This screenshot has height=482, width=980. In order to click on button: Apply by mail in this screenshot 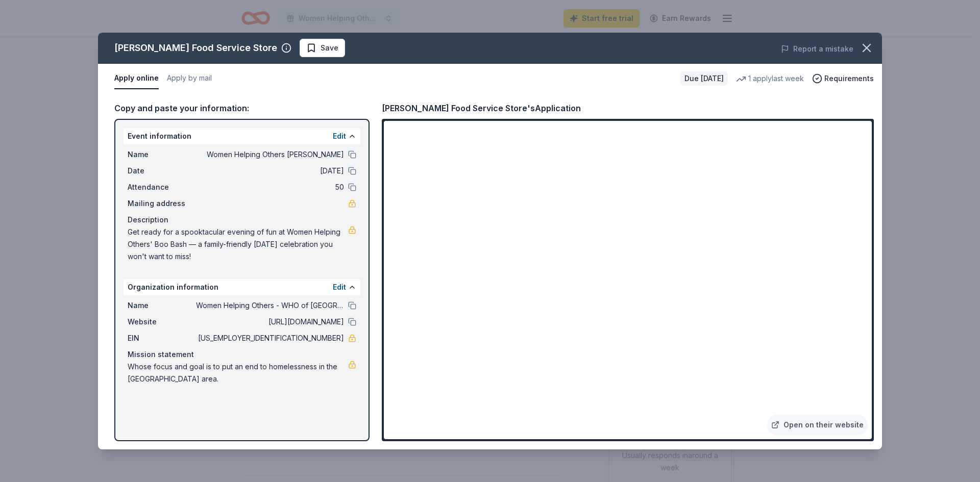, I will do `click(189, 79)`.